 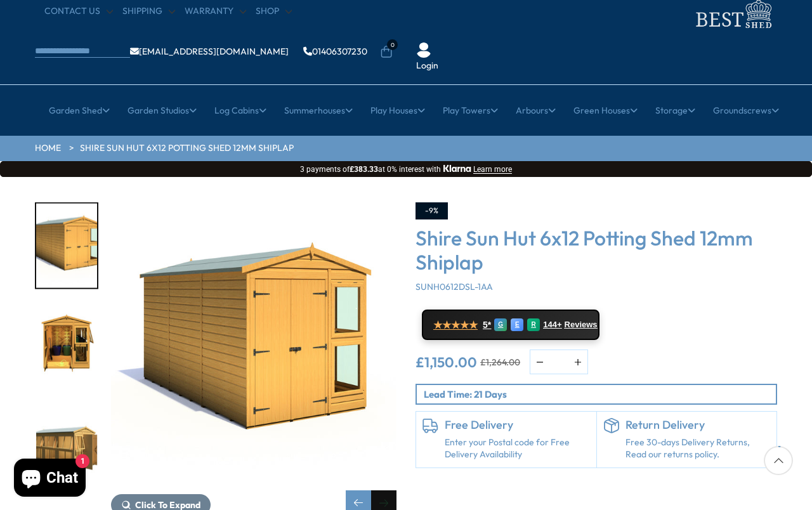 What do you see at coordinates (67, 345) in the screenshot?
I see `img: 6x12sunhut000lifestyle_e2dccc77-1481-4618-a6d4-5059dbbf1a0f_200x200.jpg` at bounding box center [67, 345].